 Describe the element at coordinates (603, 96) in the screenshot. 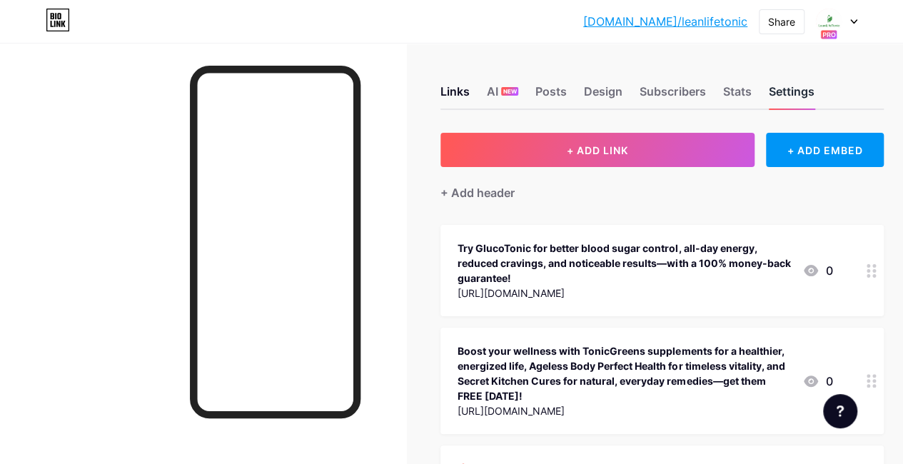

I see `div: Design` at that location.